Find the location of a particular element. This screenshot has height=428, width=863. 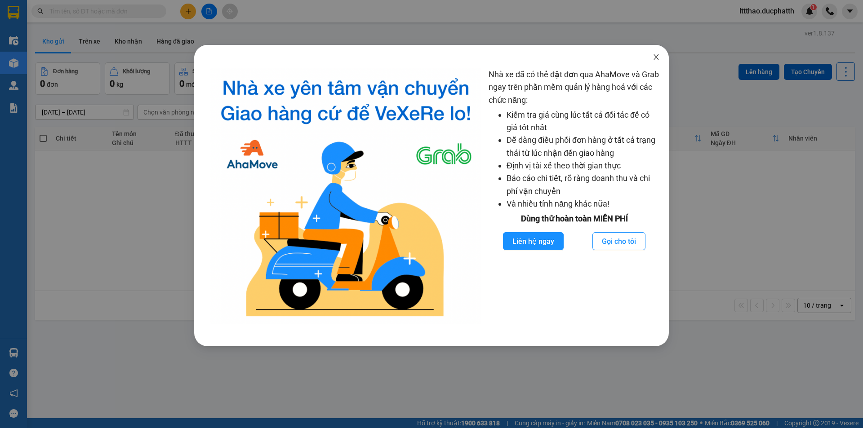

img: logo is located at coordinates (346, 196).